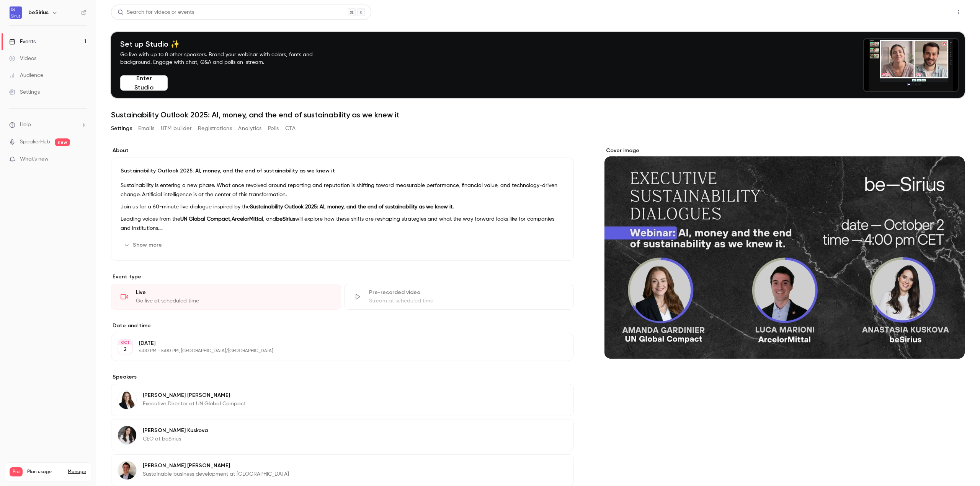  What do you see at coordinates (226, 59) in the screenshot?
I see `p: Go live with up to 8 other speakers. Brand your webinar with colors, fonts and background. Engage...` at bounding box center [226, 59].